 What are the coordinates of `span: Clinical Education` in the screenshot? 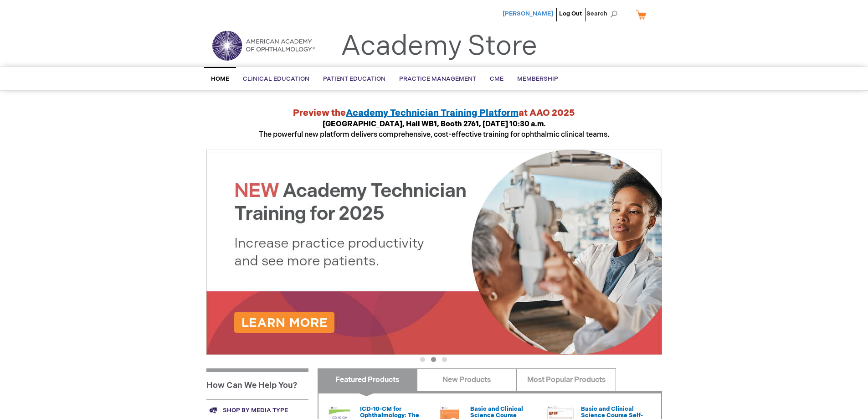 It's located at (276, 79).